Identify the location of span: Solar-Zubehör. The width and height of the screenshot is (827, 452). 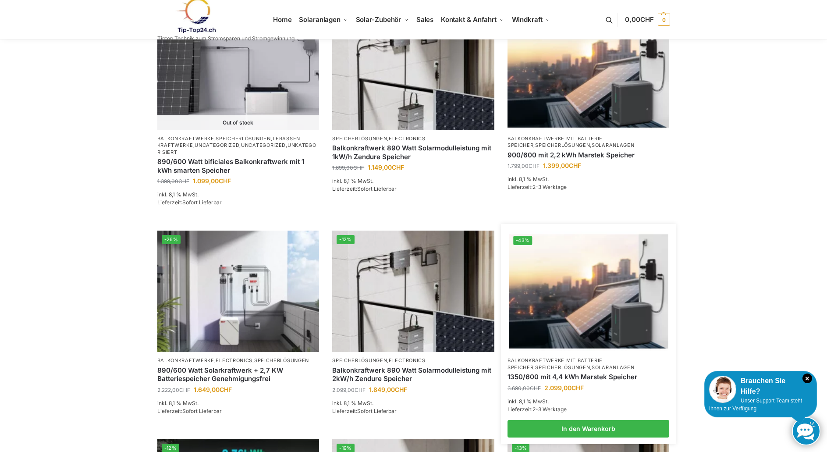
(379, 19).